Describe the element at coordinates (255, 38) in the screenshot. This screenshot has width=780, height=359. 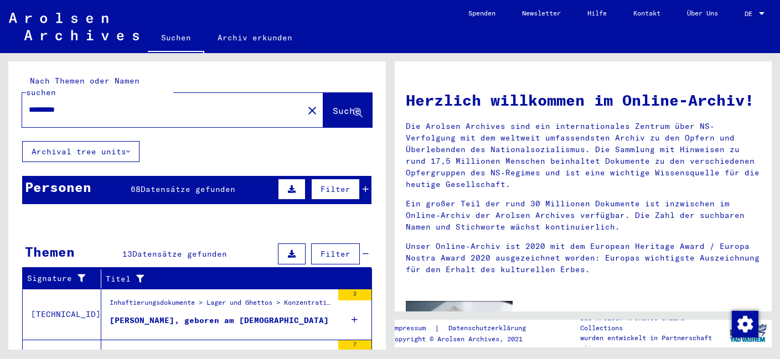
I see `a: Archiv erkunden` at that location.